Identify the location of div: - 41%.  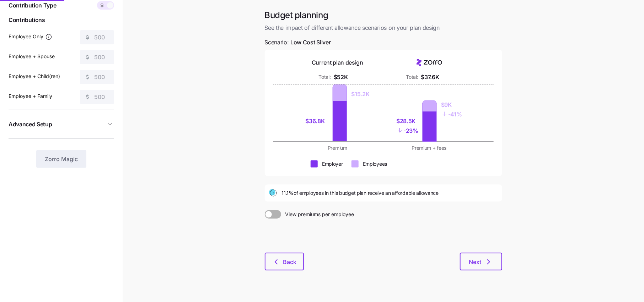
(451, 114).